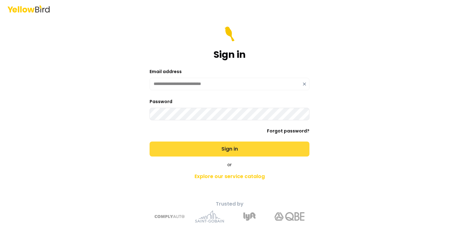  What do you see at coordinates (230, 149) in the screenshot?
I see `button: Sign in` at bounding box center [230, 149].